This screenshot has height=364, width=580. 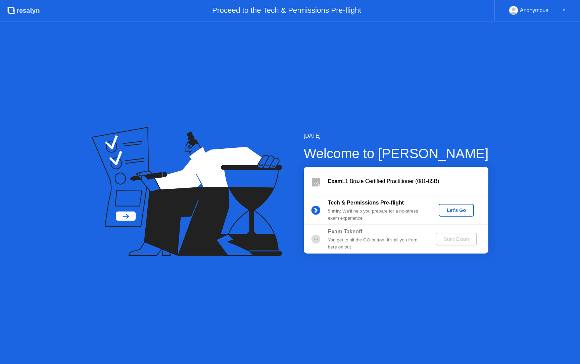 What do you see at coordinates (334, 211) in the screenshot?
I see `b: 5 min` at bounding box center [334, 211].